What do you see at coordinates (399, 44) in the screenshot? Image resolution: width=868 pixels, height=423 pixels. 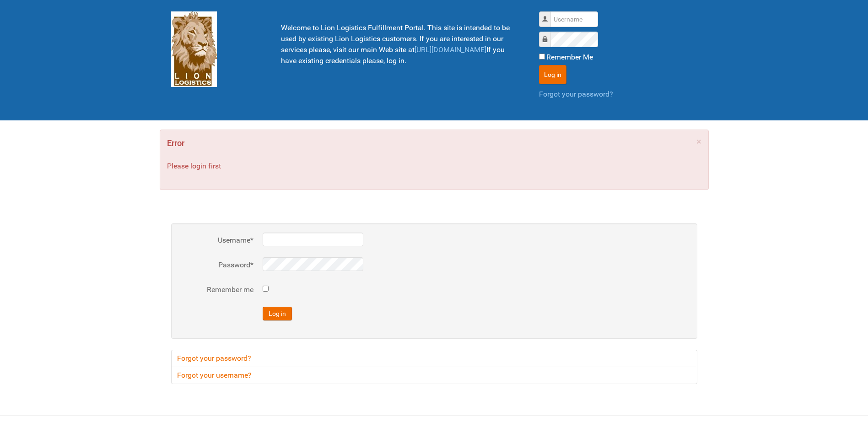 I see `p: Welcome to Lion Logistics Fulfillment Portal. This site is intended to be used by existing Lion L...` at bounding box center [399, 44].